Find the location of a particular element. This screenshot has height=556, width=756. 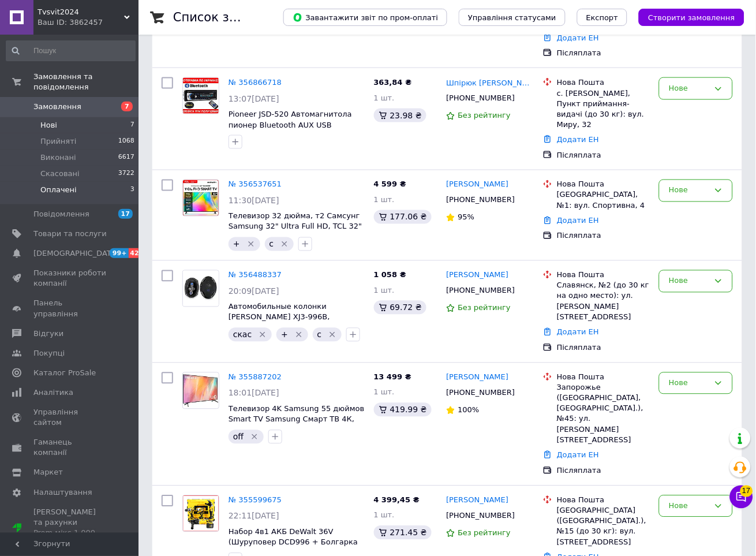

span: Гаманець компанії is located at coordinates (70, 448).